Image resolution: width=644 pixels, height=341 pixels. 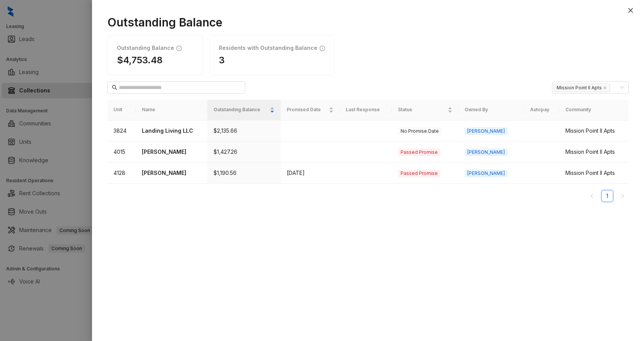 What do you see at coordinates (121, 152) in the screenshot?
I see `td: 4015` at bounding box center [121, 152].